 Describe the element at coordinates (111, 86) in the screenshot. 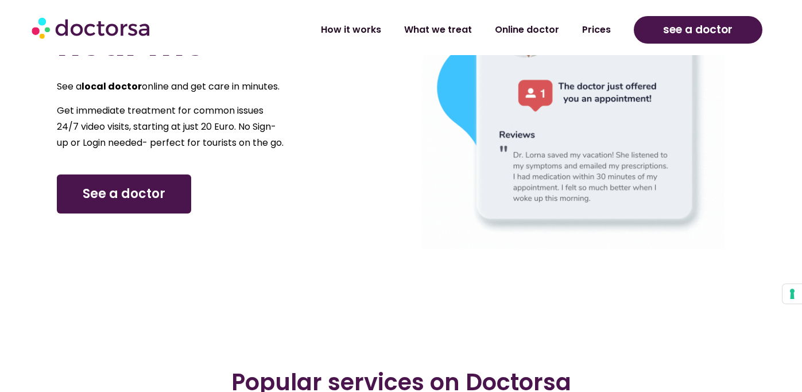

I see `strong: local doctor` at that location.